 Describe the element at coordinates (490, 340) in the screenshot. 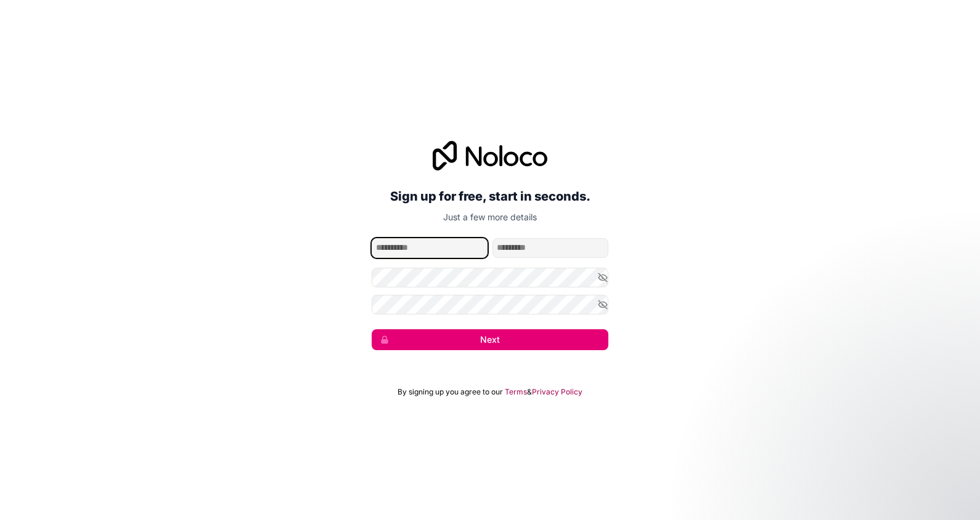

I see `button: Next` at that location.